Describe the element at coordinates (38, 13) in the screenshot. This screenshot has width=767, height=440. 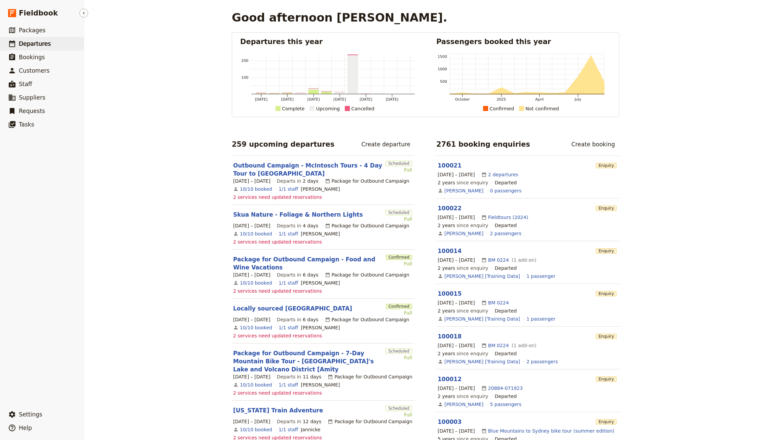
I see `span: Fieldbook` at that location.